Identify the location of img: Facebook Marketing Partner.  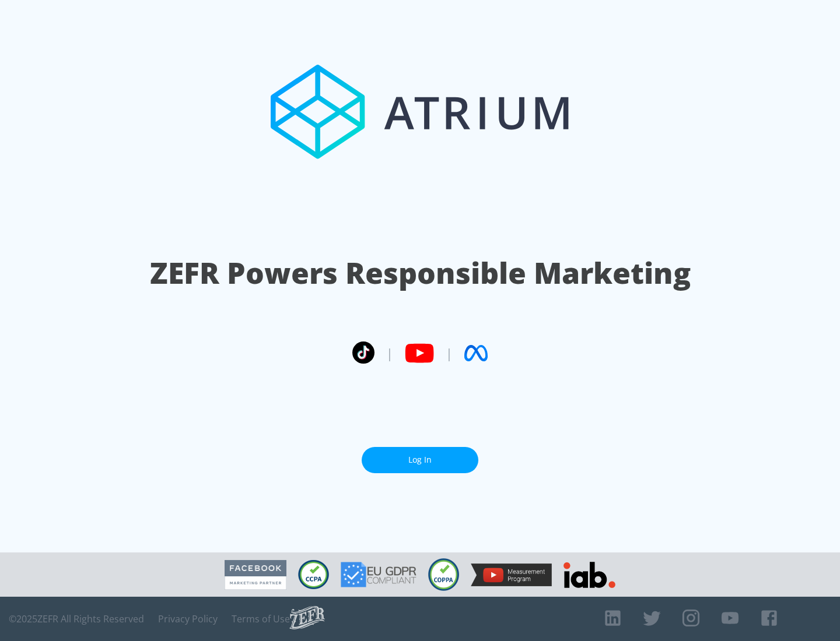
(256, 575).